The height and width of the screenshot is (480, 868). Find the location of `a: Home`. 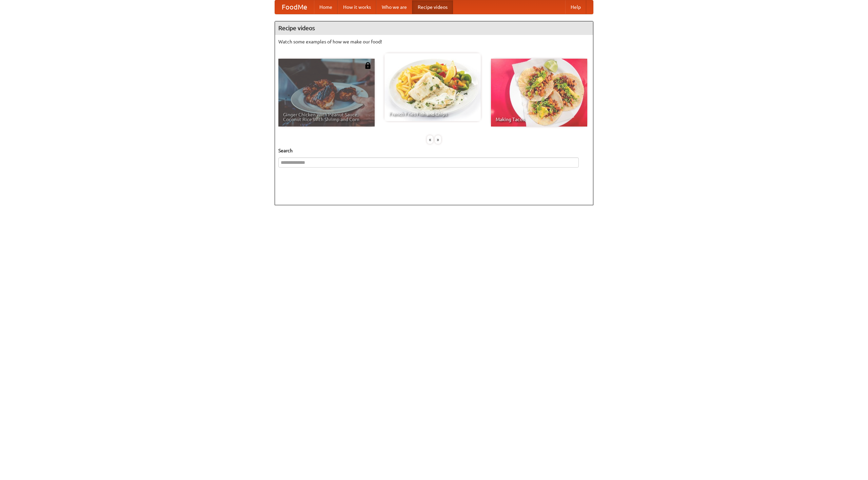

a: Home is located at coordinates (326, 7).